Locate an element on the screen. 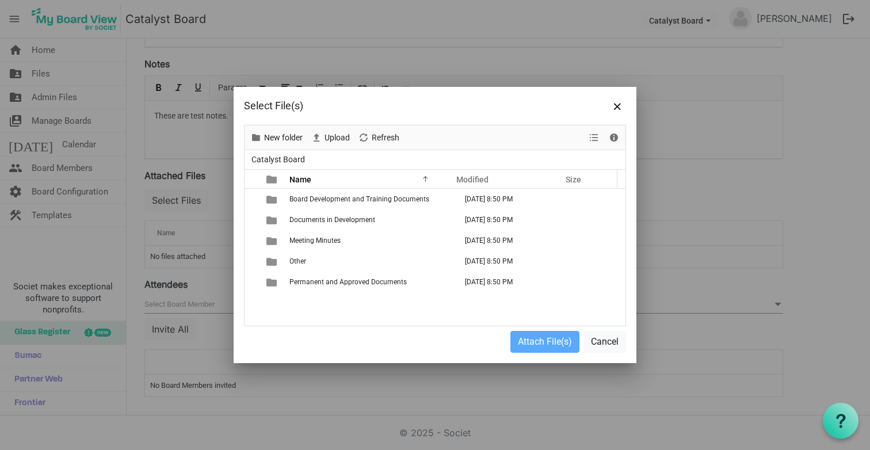  button: New folder is located at coordinates (277, 138).